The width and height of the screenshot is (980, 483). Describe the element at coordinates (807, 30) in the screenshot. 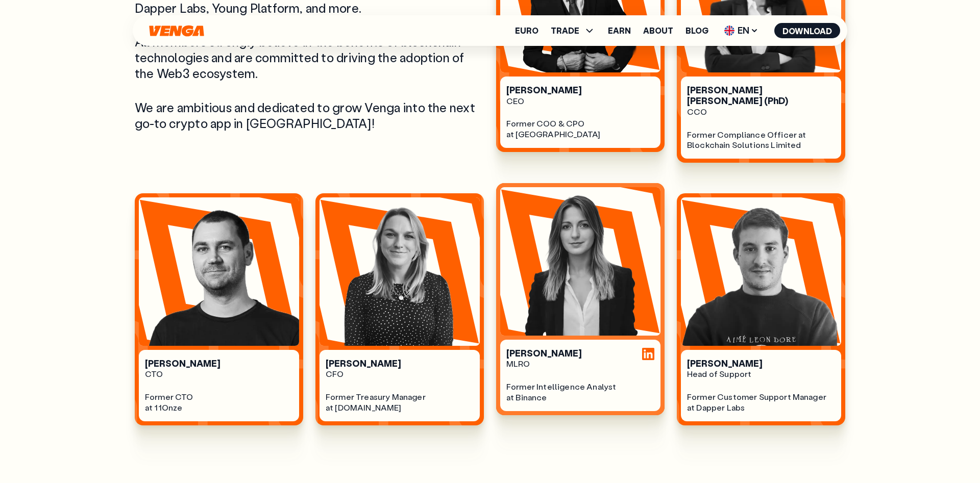

I see `a: Download` at that location.